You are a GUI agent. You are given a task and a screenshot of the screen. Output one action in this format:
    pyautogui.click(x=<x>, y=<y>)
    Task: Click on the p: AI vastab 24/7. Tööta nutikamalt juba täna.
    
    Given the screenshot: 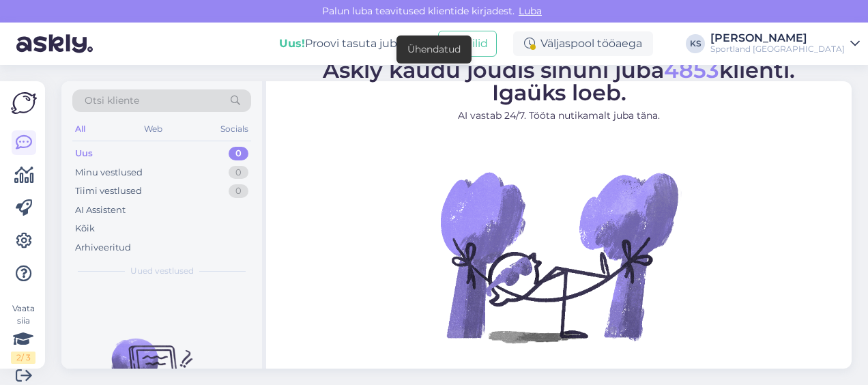 What is the action you would take?
    pyautogui.click(x=558, y=115)
    